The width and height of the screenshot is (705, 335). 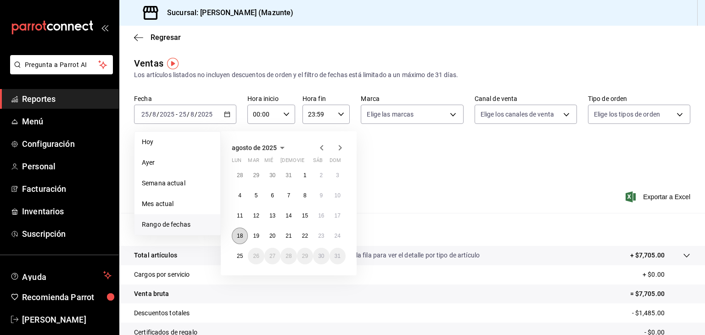 What do you see at coordinates (240, 236) in the screenshot?
I see `abbr: 18 de agosto de 2025` at bounding box center [240, 236].